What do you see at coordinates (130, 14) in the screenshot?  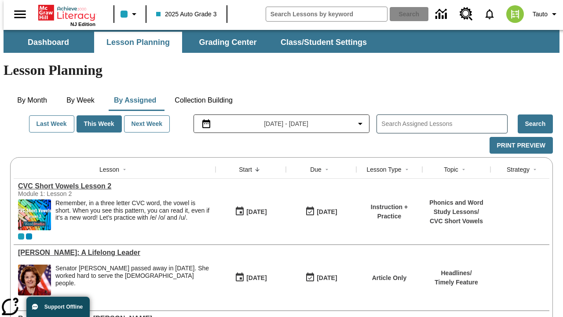 I see `button: Class color is light blue. Change class color` at bounding box center [130, 14].